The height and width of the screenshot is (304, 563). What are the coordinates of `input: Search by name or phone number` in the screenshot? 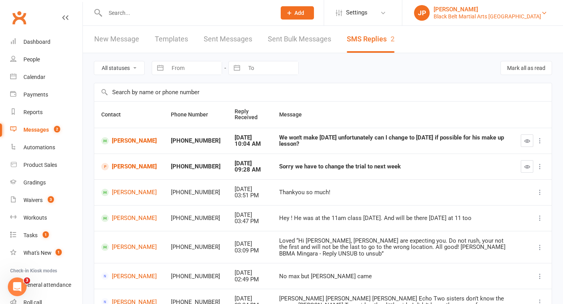 It's located at (323, 92).